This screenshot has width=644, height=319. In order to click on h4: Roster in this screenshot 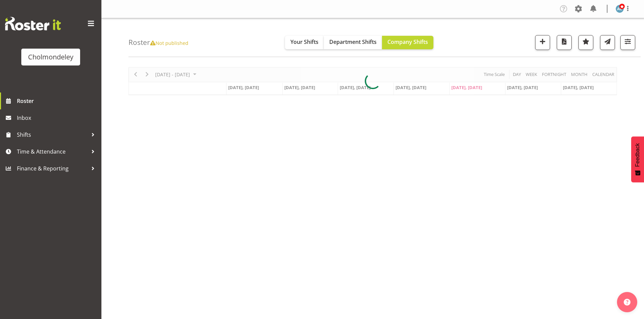, I will do `click(158, 42)`.